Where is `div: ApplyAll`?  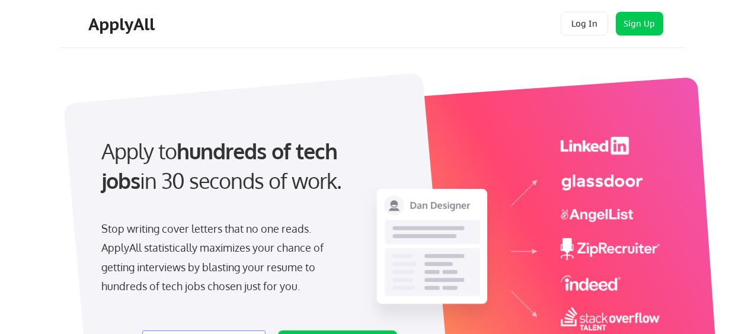 div: ApplyAll is located at coordinates (123, 24).